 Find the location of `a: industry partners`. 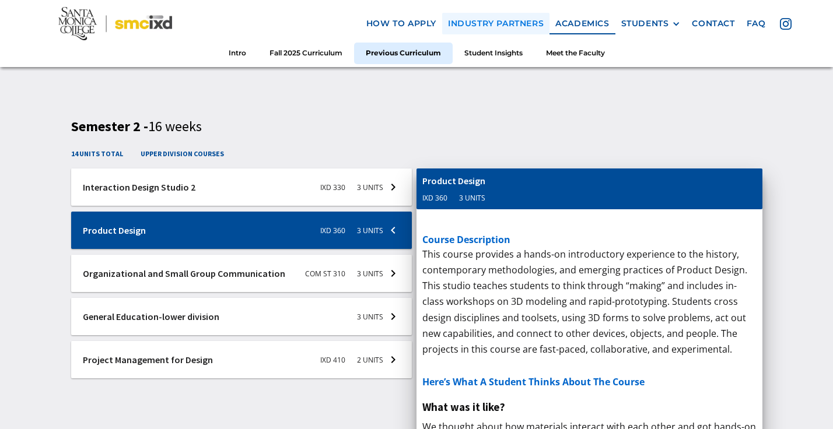

a: industry partners is located at coordinates (496, 23).